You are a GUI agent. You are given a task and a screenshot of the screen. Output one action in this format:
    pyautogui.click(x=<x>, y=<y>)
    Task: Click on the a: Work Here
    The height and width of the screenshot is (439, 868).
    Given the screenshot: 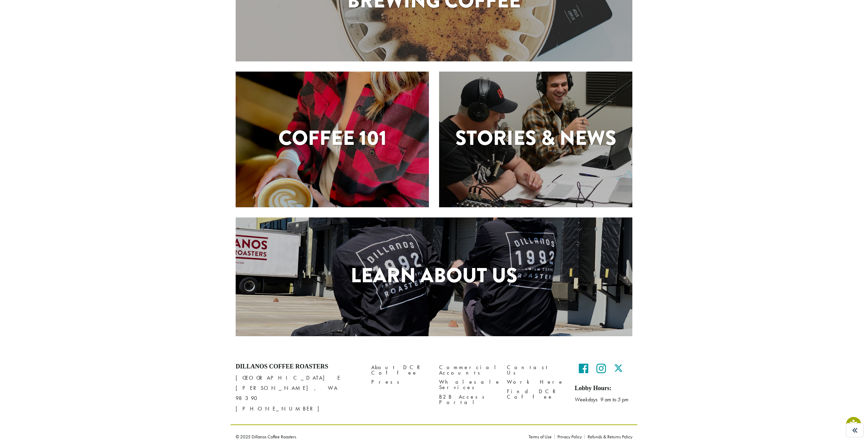 What is the action you would take?
    pyautogui.click(x=535, y=382)
    